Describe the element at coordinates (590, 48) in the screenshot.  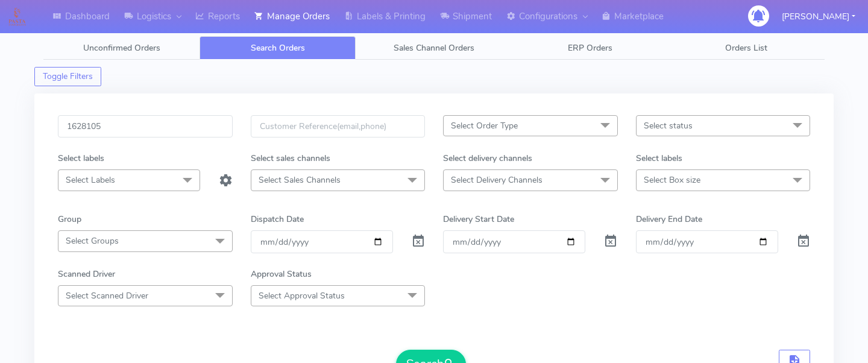
I see `span: ERP Orders` at that location.